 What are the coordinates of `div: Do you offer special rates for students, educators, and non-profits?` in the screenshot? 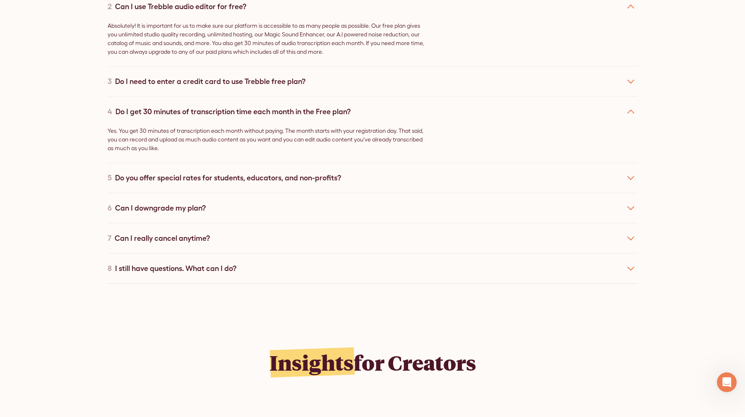 It's located at (228, 178).